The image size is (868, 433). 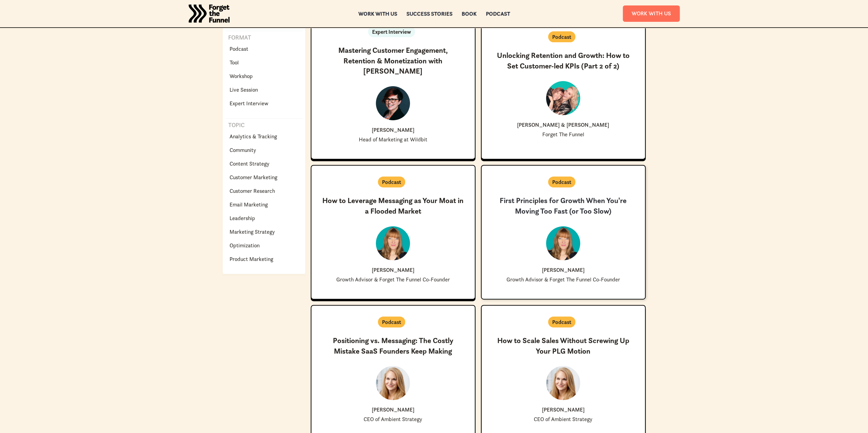 I want to click on h3: First Principles for Growth When You're Moving Too Fast (or Too Slow), so click(x=563, y=206).